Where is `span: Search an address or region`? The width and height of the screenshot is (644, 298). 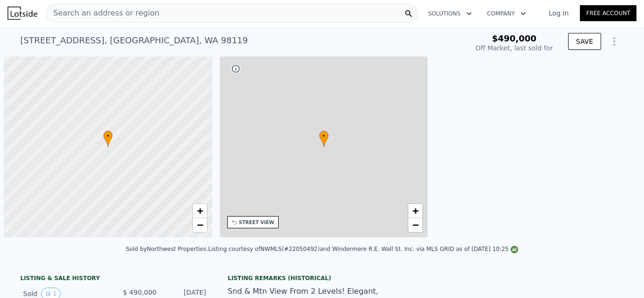
span: Search an address or region is located at coordinates (102, 14).